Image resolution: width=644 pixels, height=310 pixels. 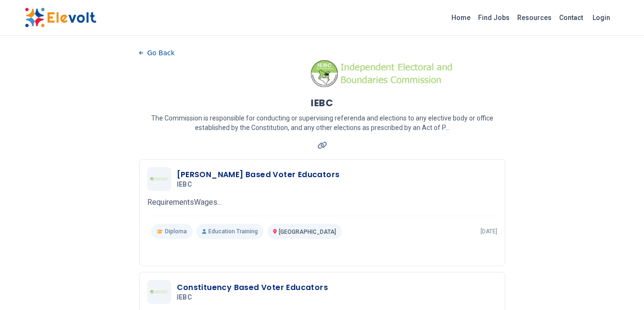 What do you see at coordinates (176, 231) in the screenshot?
I see `span: Diploma` at bounding box center [176, 231].